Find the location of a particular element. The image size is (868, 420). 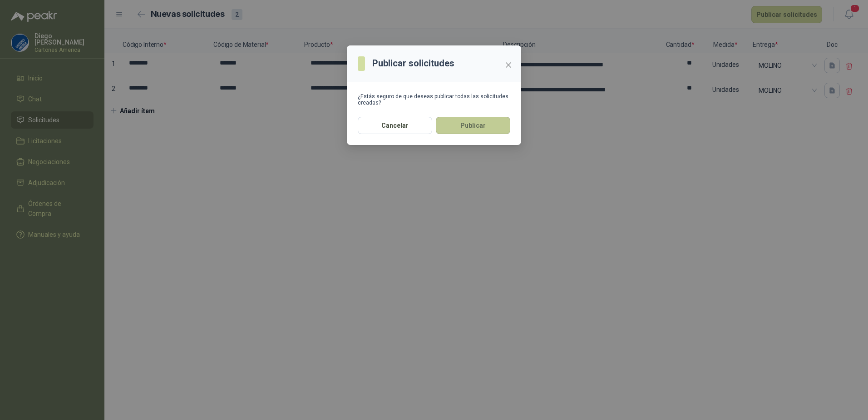

button: Cancelar is located at coordinates (395, 125).